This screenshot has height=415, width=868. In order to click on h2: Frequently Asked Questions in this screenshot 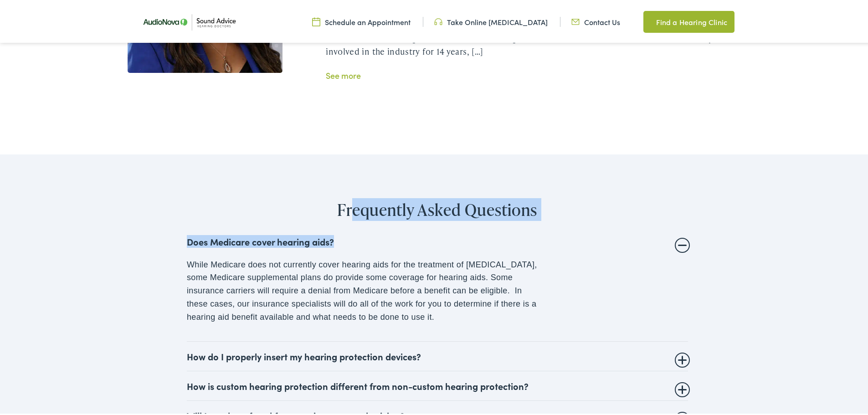, I will do `click(438, 208)`.